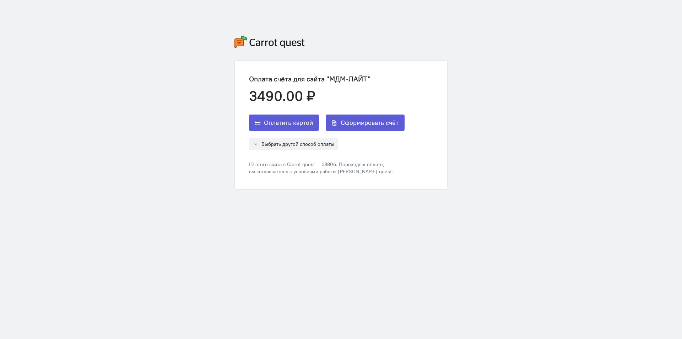  Describe the element at coordinates (284, 123) in the screenshot. I see `button: Оплатить картой` at that location.